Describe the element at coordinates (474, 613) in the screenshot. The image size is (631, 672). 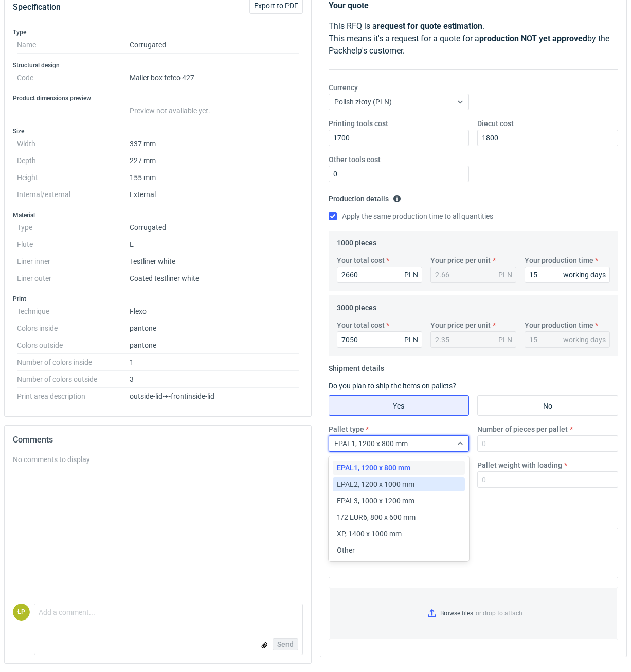
I see `label: or drop to attach` at that location.